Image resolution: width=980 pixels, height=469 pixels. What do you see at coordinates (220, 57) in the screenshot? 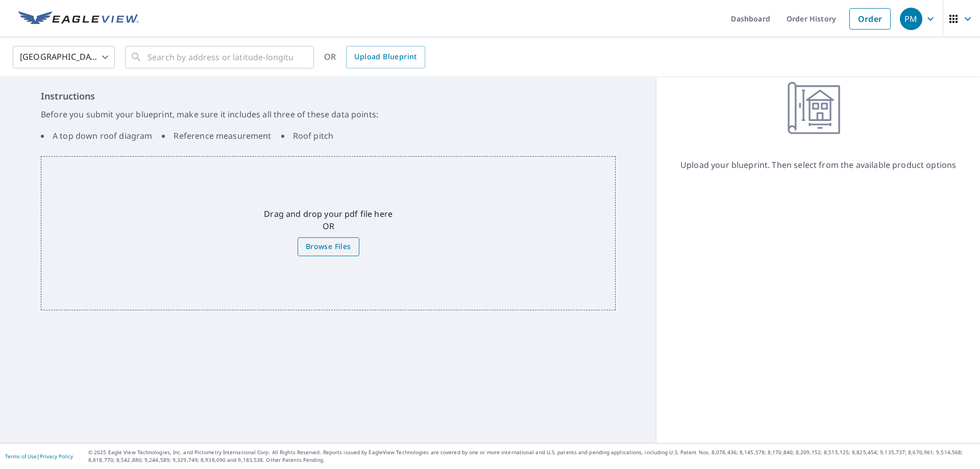
I see `input: Search by address or latitude-longitude` at bounding box center [220, 57].